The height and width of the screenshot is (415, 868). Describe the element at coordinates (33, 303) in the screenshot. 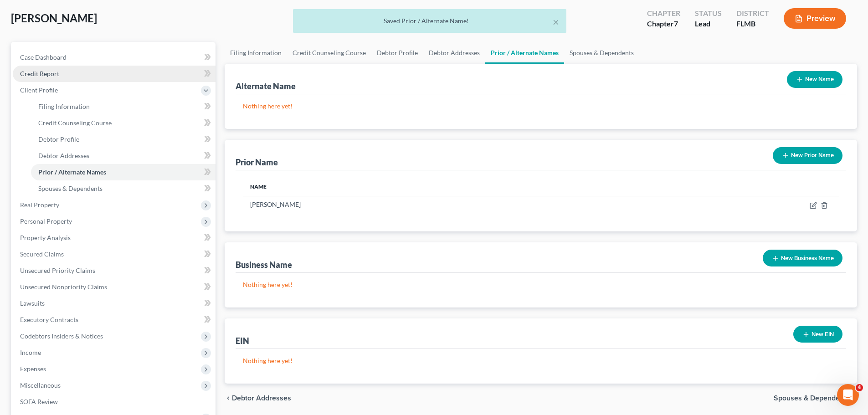

I see `span: Lawsuits` at that location.